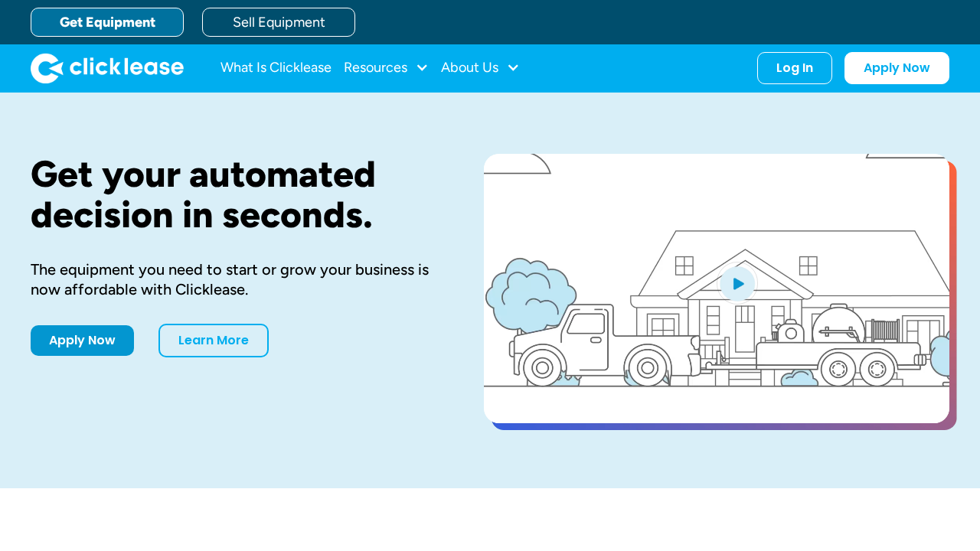 The width and height of the screenshot is (980, 551). Describe the element at coordinates (279, 22) in the screenshot. I see `a: Sell Equipment` at that location.